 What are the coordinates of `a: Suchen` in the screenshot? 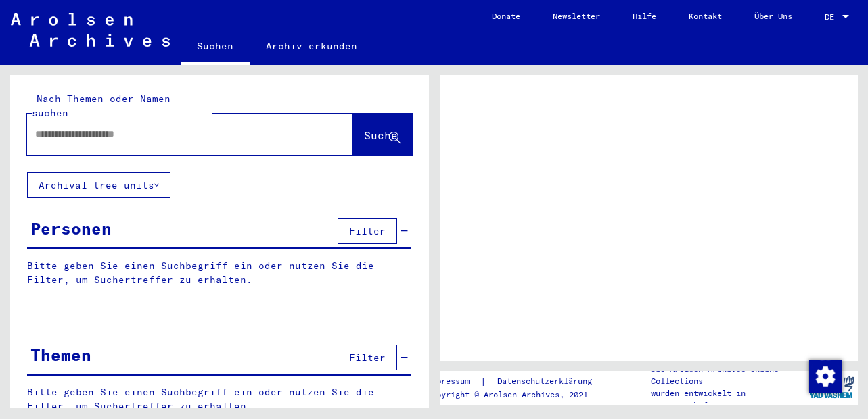 It's located at (215, 47).